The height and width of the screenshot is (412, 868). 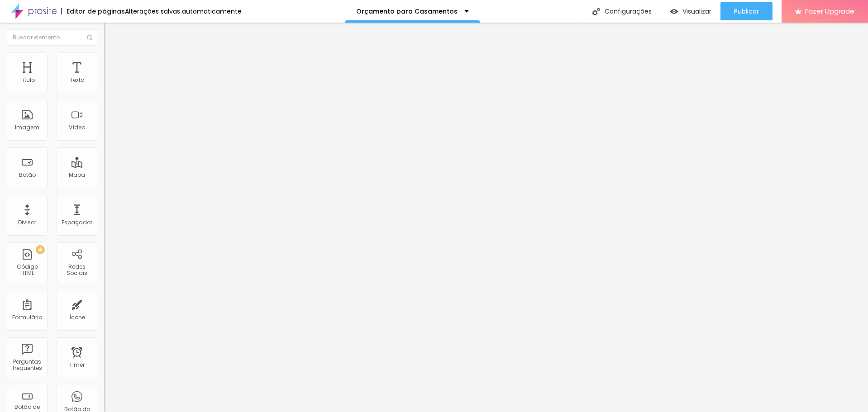 I want to click on div: Botão, so click(x=27, y=175).